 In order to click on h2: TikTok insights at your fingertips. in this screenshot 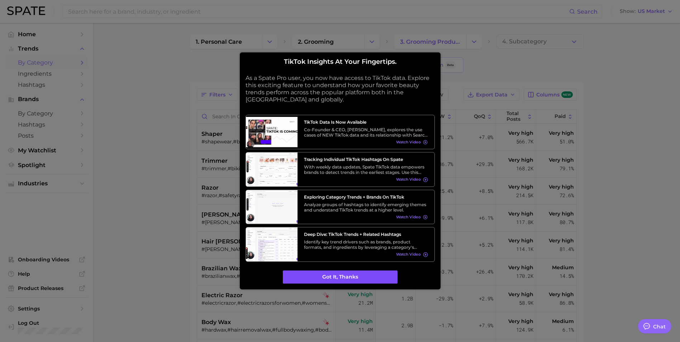, I will do `click(340, 62)`.